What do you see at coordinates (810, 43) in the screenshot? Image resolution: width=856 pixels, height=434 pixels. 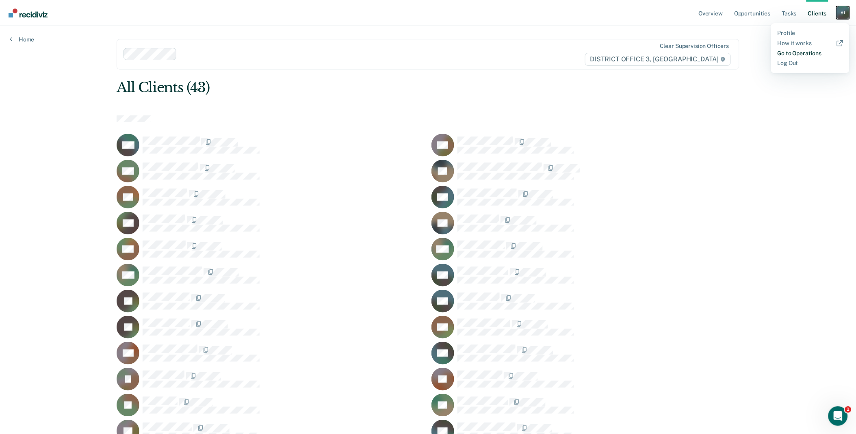 I see `a: How it works` at bounding box center [810, 43].